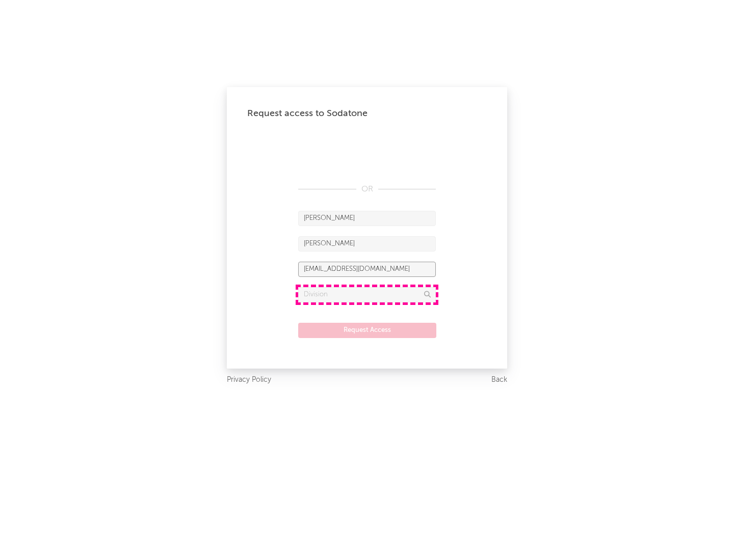 The width and height of the screenshot is (734, 560). What do you see at coordinates (367, 244) in the screenshot?
I see `input: Last Name` at bounding box center [367, 244].